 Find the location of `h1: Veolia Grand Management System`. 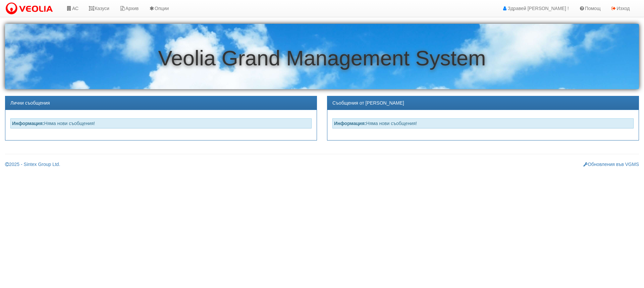

h1: Veolia Grand Management System is located at coordinates (322, 58).